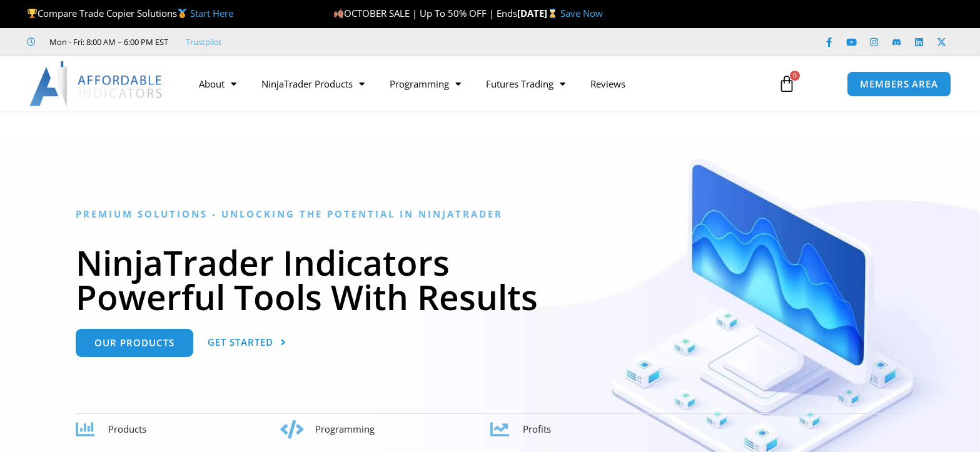 This screenshot has width=980, height=452. Describe the element at coordinates (787, 84) in the screenshot. I see `a: 0` at that location.